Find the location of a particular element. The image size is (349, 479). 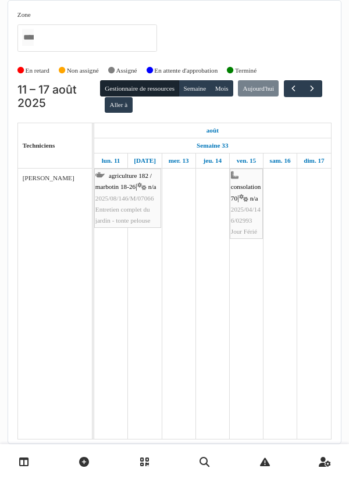

label: Assigné is located at coordinates (127, 70).